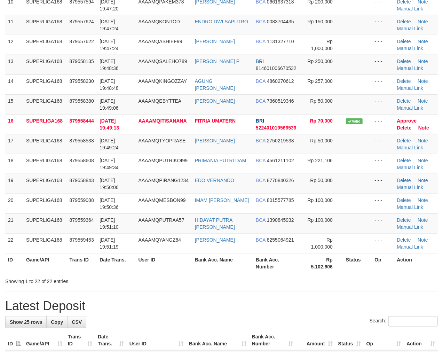 This screenshot has height=352, width=443. I want to click on span: Rp 221,106, so click(320, 160).